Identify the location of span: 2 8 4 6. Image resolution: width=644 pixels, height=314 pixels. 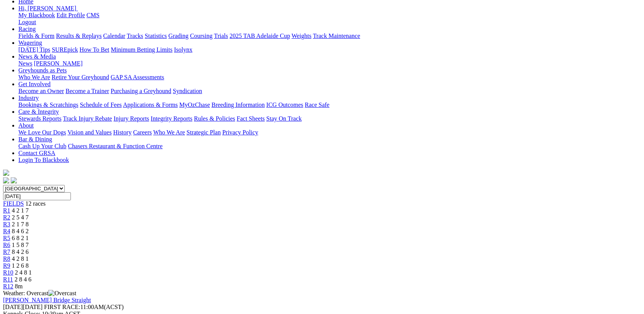
(23, 279).